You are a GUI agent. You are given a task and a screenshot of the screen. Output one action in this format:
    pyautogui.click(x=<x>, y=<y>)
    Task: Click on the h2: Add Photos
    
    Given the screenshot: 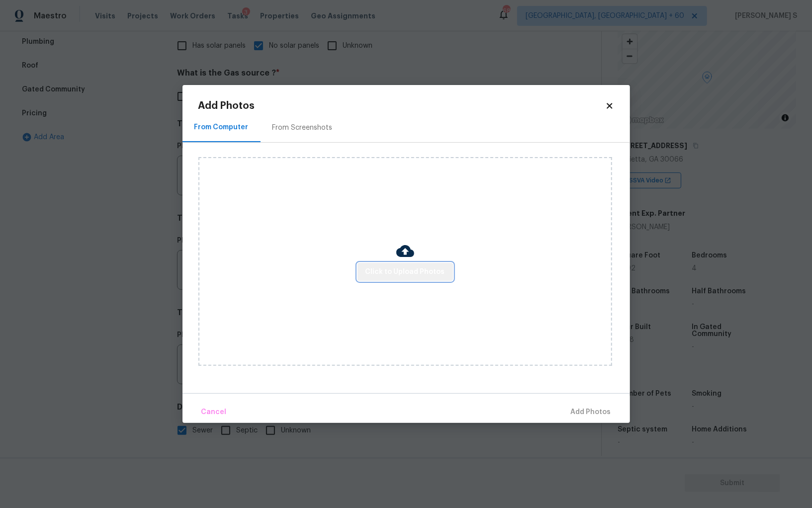 What is the action you would take?
    pyautogui.click(x=402, y=105)
    